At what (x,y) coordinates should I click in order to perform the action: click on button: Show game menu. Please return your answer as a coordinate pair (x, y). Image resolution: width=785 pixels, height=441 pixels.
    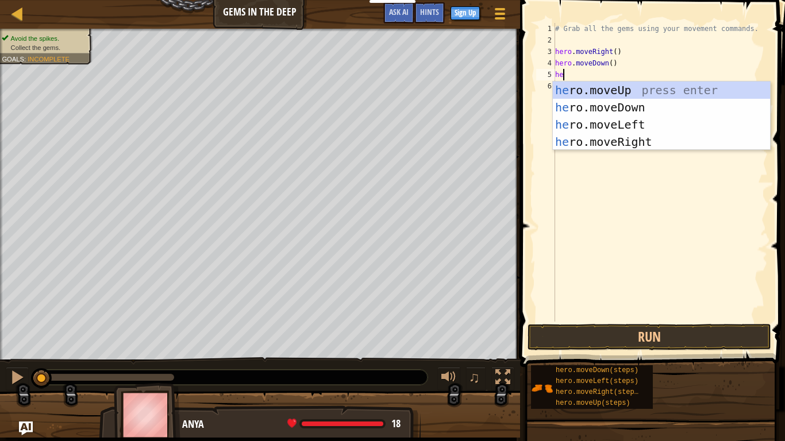
    Looking at the image, I should click on (500, 16).